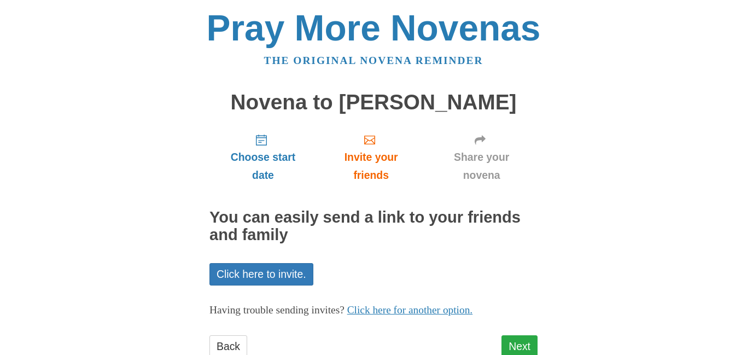 This screenshot has height=355, width=747. What do you see at coordinates (481, 157) in the screenshot?
I see `a: Share your novena` at bounding box center [481, 157].